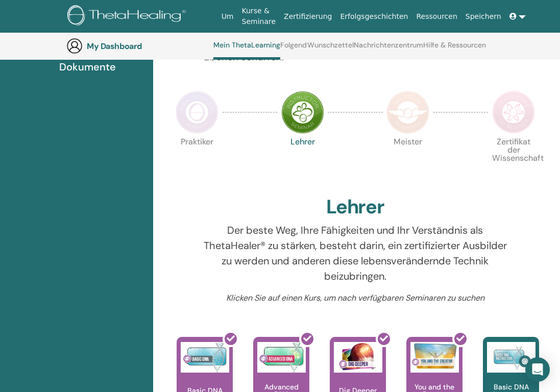  I want to click on a: Folgend, so click(293, 49).